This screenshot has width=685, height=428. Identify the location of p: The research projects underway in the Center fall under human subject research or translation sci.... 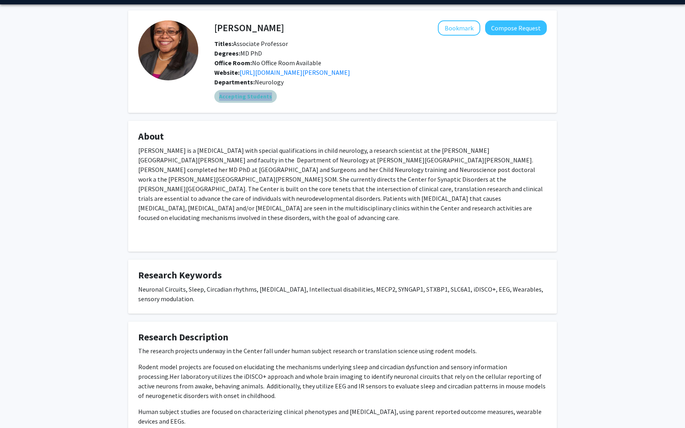
(342, 351).